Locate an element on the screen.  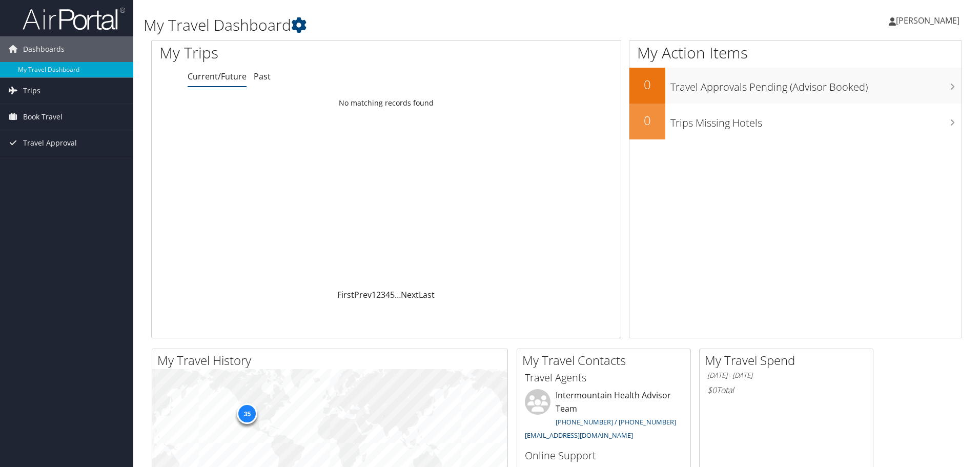
a: Last is located at coordinates (426, 295).